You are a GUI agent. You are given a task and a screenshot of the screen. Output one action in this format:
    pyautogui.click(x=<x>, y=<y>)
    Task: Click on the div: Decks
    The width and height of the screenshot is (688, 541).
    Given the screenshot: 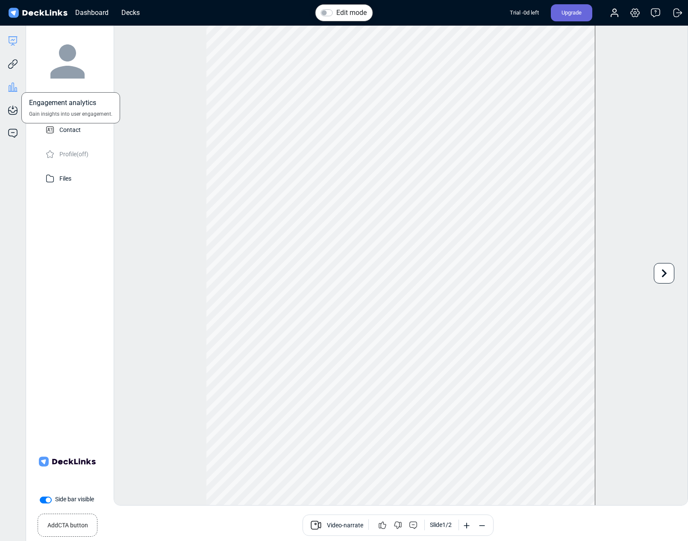 What is the action you would take?
    pyautogui.click(x=130, y=12)
    